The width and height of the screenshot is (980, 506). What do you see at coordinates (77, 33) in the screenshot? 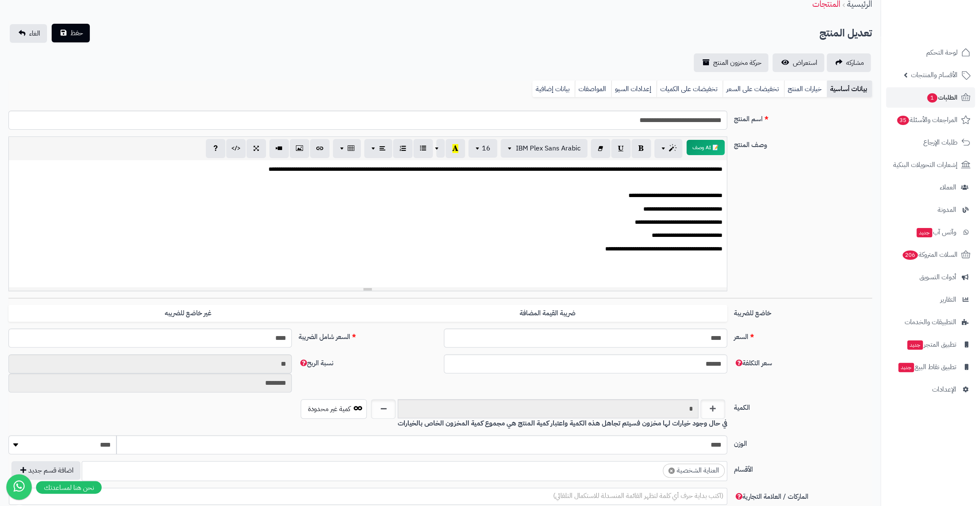
I see `span: حفظ` at bounding box center [77, 33].